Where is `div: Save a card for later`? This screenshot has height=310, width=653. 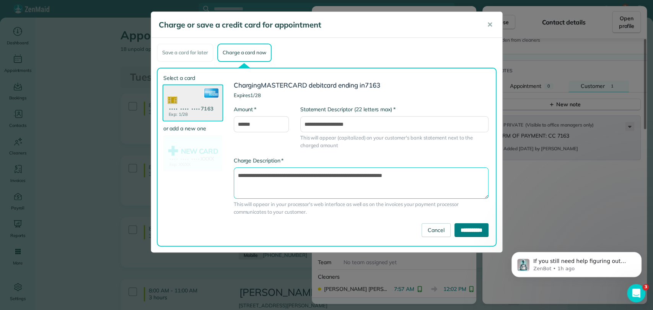
div: Save a card for later is located at coordinates (185, 53).